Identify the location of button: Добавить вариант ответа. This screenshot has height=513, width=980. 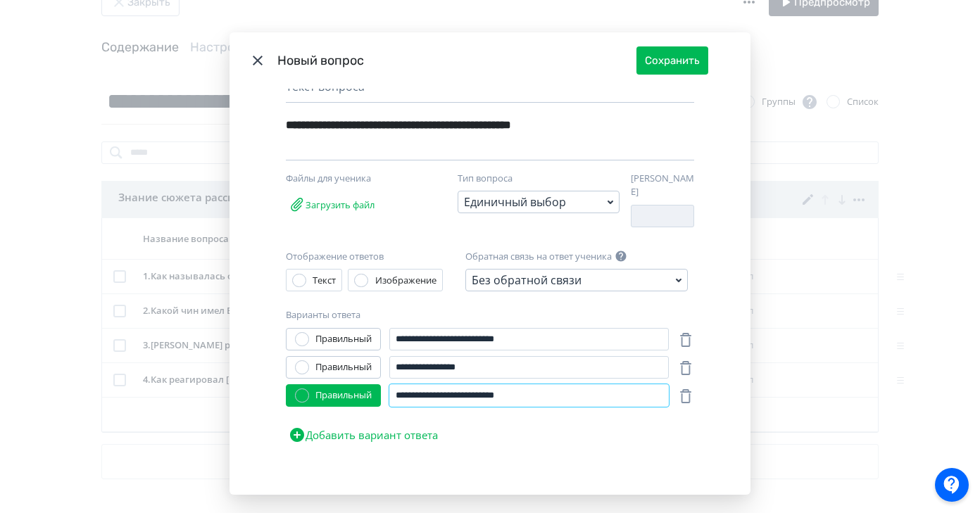
(363, 435).